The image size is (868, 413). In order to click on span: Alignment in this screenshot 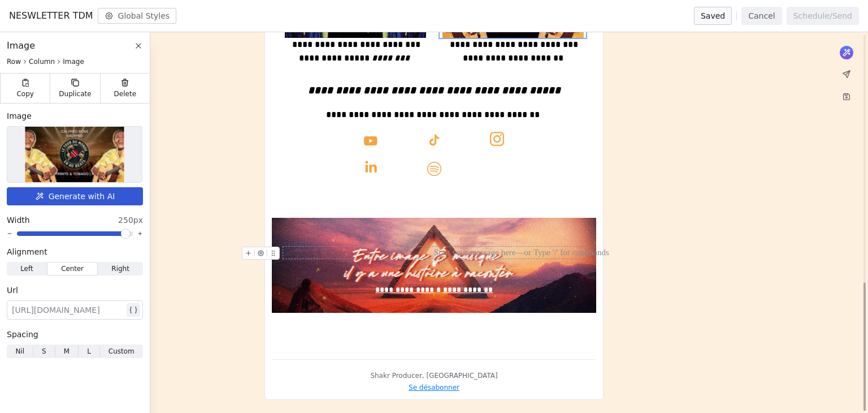, I will do `click(27, 252)`.